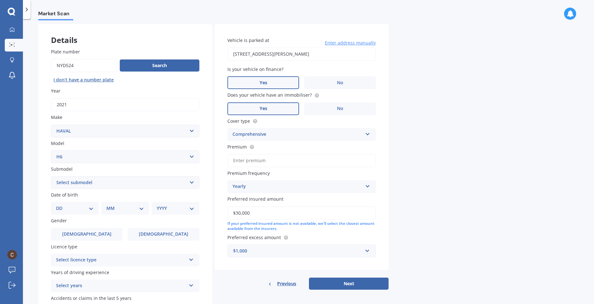 This screenshot has height=304, width=594. What do you see at coordinates (121, 286) in the screenshot?
I see `div: Select years` at bounding box center [121, 286].